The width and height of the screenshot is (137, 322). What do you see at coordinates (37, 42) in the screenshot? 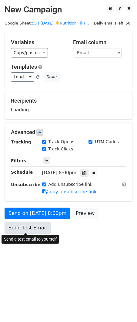
I see `h5: Variables` at bounding box center [37, 42].